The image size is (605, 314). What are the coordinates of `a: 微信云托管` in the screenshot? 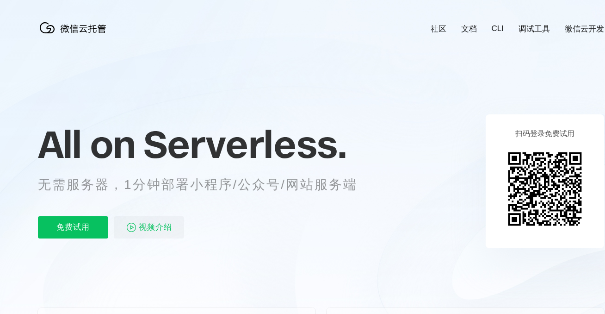 It's located at (75, 34).